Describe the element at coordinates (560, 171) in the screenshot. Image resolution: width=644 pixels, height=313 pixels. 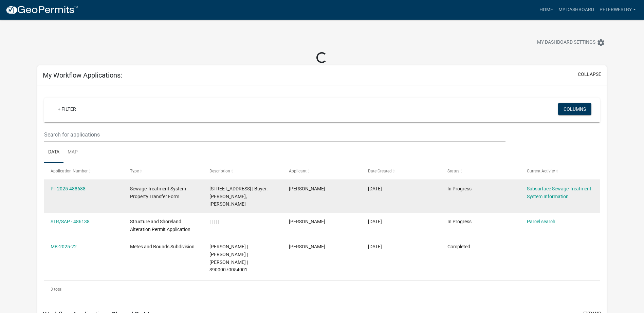
I see `datatable-header-cell: Current Activity` at that location.